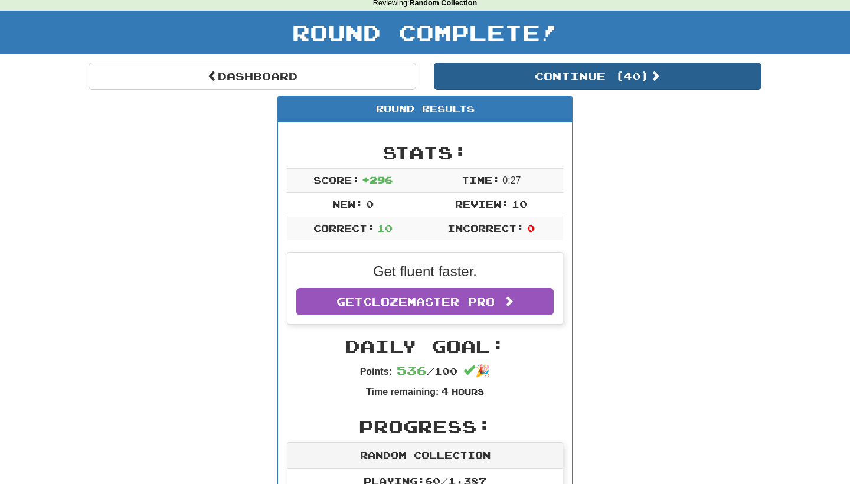 This screenshot has height=484, width=850. What do you see at coordinates (425, 152) in the screenshot?
I see `h2: Stats:` at bounding box center [425, 152].